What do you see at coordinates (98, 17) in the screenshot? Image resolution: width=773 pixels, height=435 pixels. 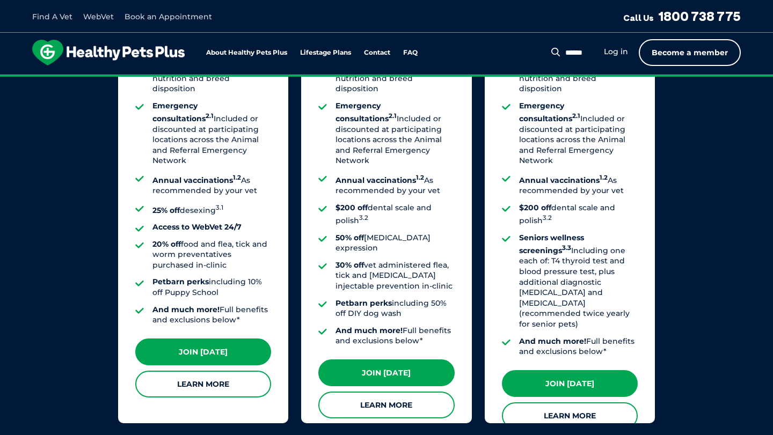 I see `a: WebVet` at bounding box center [98, 17].